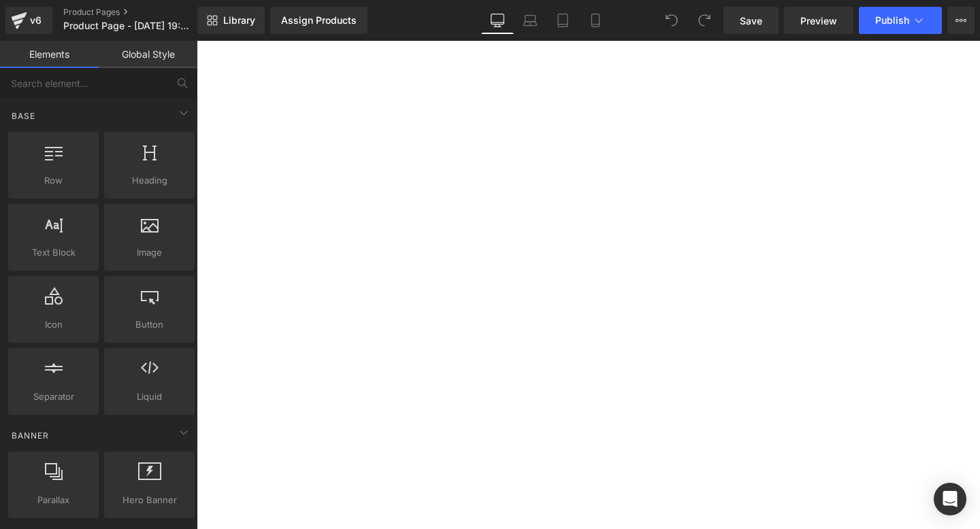 The width and height of the screenshot is (980, 529). I want to click on button: Redo, so click(704, 20).